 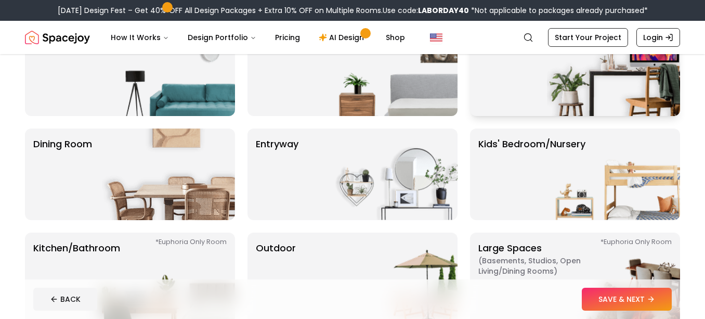 I want to click on a: Login, so click(x=658, y=37).